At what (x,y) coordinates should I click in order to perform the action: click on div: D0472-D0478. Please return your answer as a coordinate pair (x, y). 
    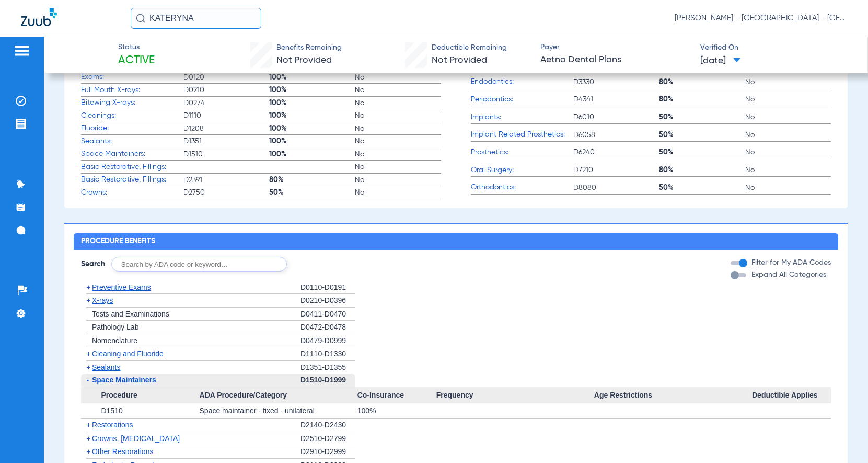
    Looking at the image, I should click on (328, 327).